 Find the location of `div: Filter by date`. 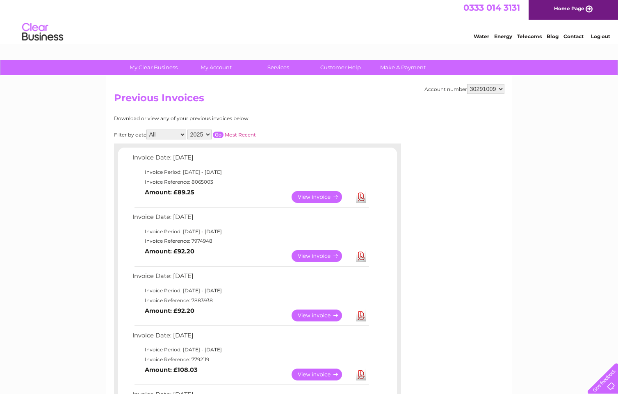

div: Filter by date is located at coordinates (221, 134).